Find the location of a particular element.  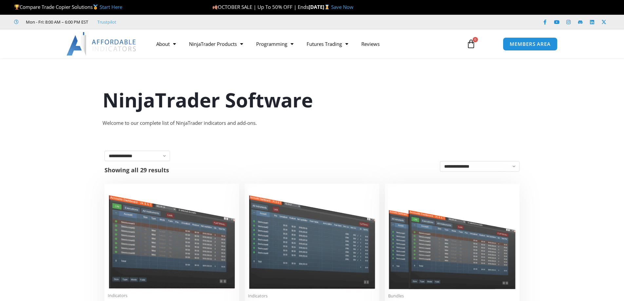

a: Trustpilot is located at coordinates (107, 22).